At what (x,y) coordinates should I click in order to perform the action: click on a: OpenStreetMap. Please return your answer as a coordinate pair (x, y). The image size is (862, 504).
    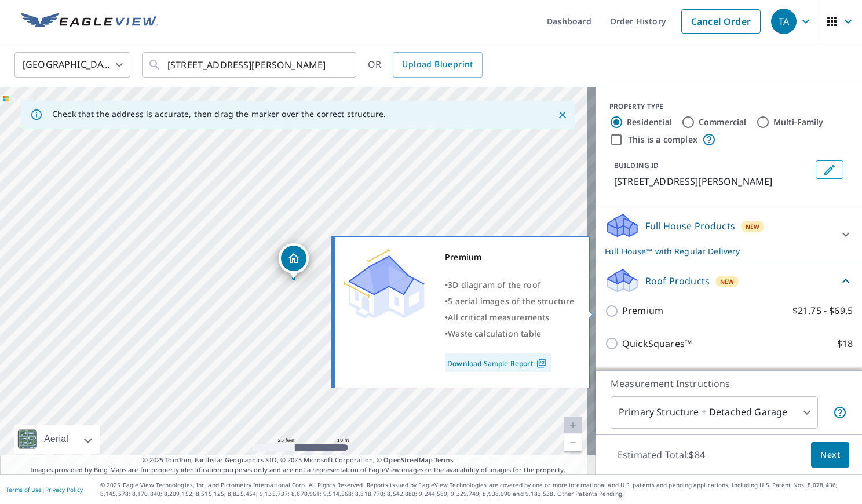
    Looking at the image, I should click on (408, 459).